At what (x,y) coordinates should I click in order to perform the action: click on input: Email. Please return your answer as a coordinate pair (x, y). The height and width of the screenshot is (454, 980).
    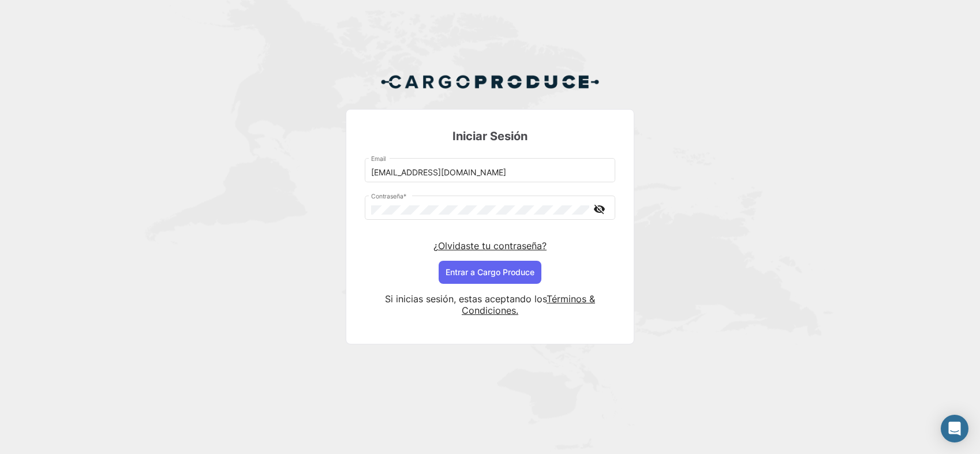
    Looking at the image, I should click on (490, 172).